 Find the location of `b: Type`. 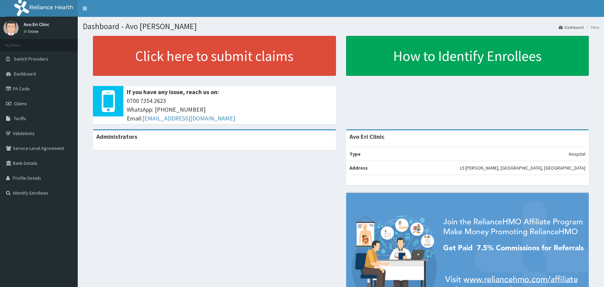

b: Type is located at coordinates (355, 154).